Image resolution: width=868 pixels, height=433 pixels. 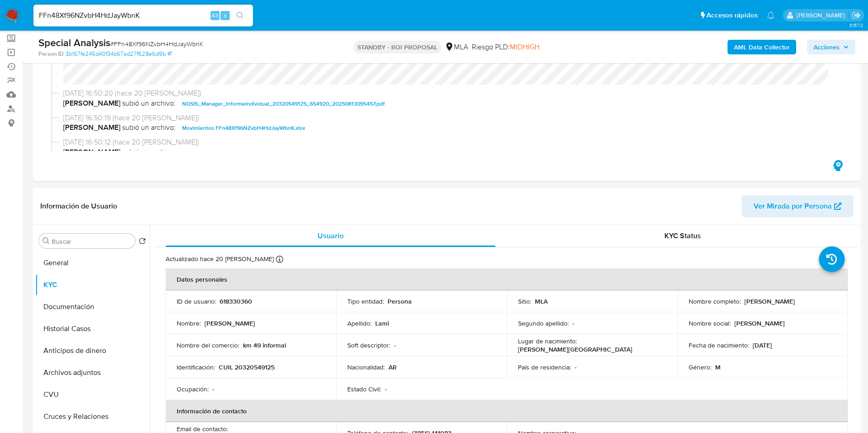 What do you see at coordinates (331, 236) in the screenshot?
I see `span: Usuario` at bounding box center [331, 236].